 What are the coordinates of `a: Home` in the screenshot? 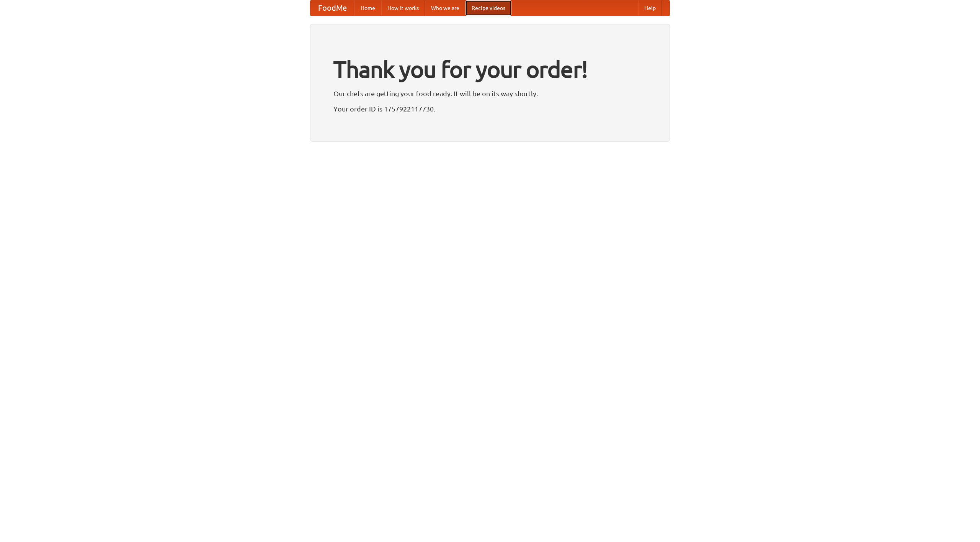 It's located at (368, 8).